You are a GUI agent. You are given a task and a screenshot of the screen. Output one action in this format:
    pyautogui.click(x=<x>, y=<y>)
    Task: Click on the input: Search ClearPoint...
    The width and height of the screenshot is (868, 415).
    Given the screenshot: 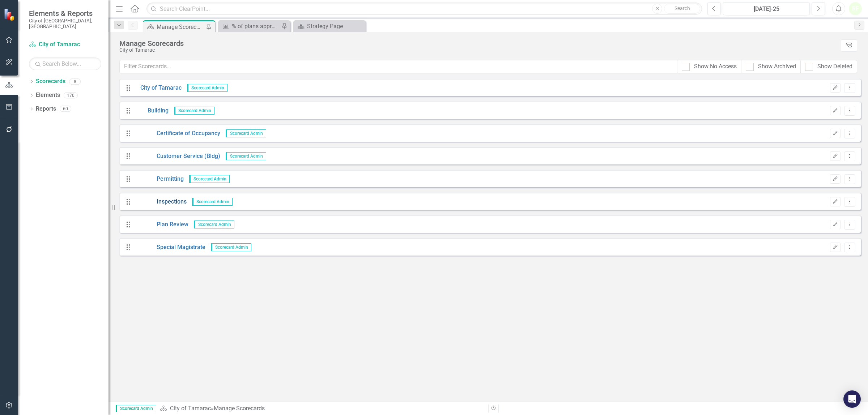 What is the action you would take?
    pyautogui.click(x=424, y=9)
    